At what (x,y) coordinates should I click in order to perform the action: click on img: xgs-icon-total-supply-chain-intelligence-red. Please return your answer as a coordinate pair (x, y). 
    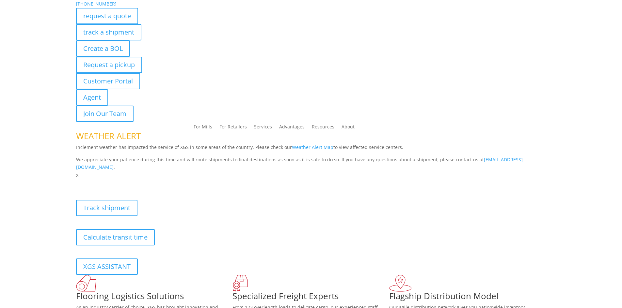
    Looking at the image, I should click on (86, 284).